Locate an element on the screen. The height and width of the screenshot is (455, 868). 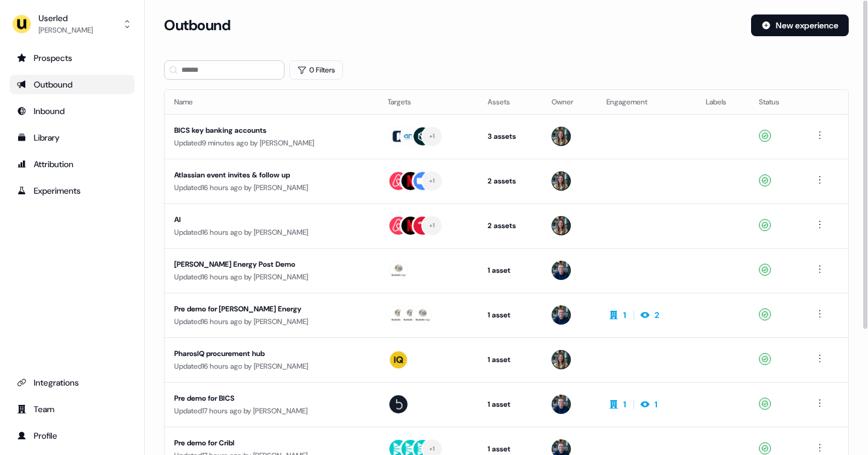
div: BICS key banking accounts is located at coordinates (271, 131).